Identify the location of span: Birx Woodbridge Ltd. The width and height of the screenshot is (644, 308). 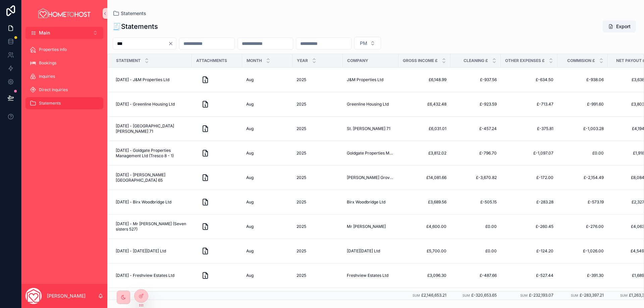
(366, 202).